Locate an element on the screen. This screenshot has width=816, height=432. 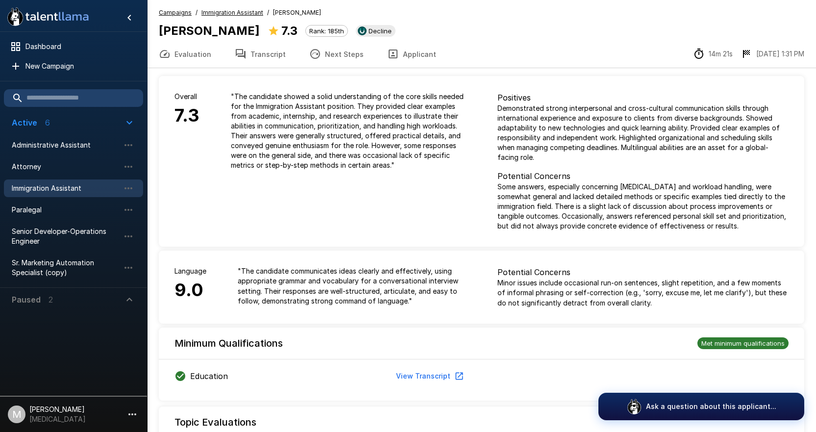
p: Minor issues include occasional run-on sentences, slight repetition, and a few moments of informa... is located at coordinates (643, 293).